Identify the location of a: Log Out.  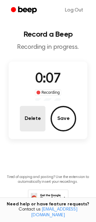
(74, 10).